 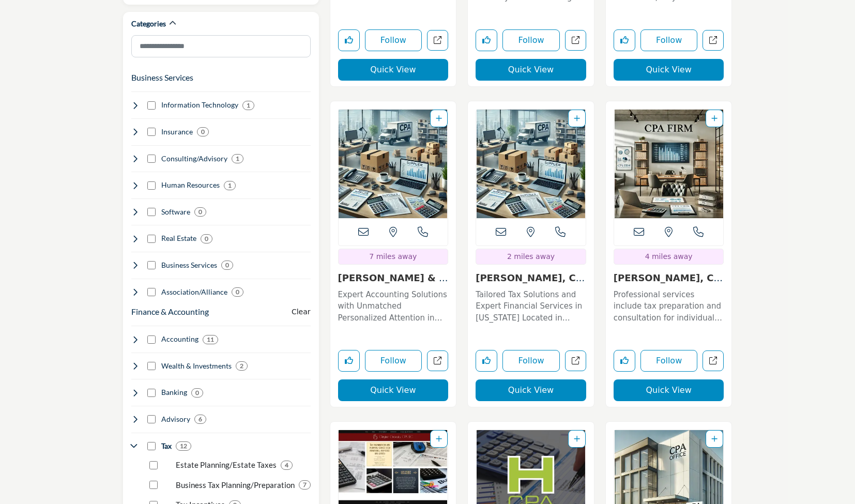 I want to click on h4: Real Estate: Commercial real estate, office space, property management, home loans, so click(x=179, y=238).